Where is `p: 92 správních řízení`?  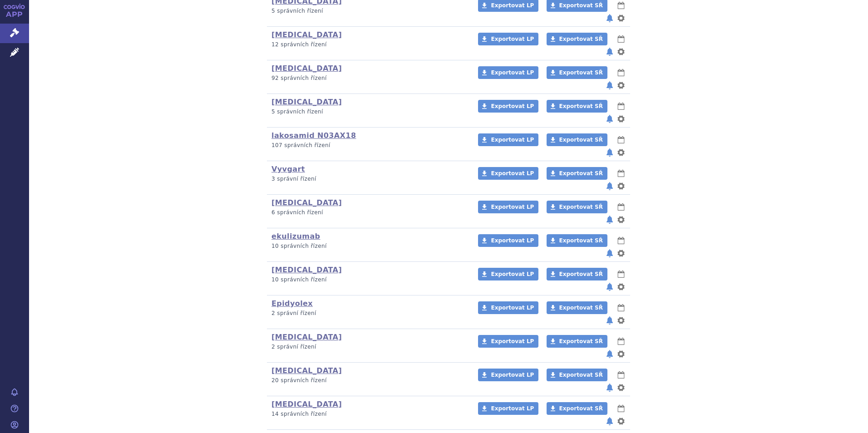
p: 92 správních řízení is located at coordinates (369, 78).